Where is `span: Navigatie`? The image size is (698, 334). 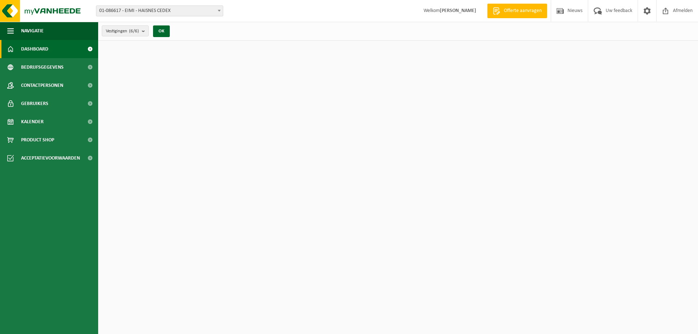
span: Navigatie is located at coordinates (32, 31).